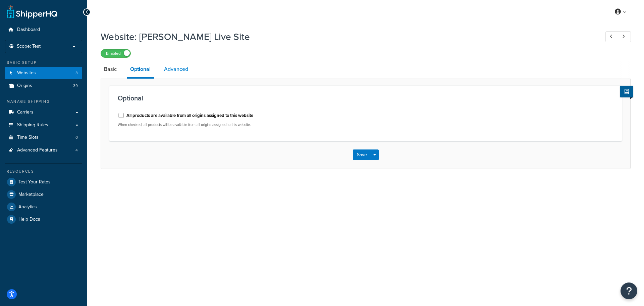  I want to click on button: Open Resource Center, so click(629, 291).